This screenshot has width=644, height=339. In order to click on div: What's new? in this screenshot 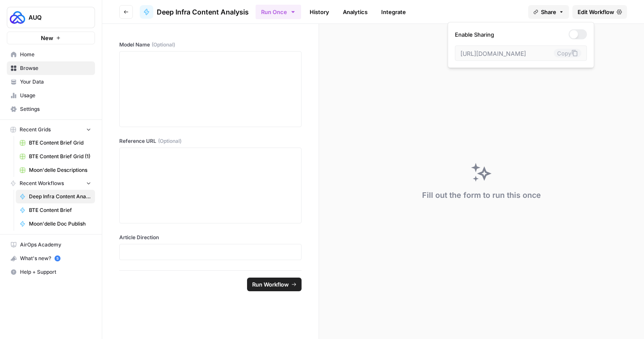, I will do `click(51, 259)`.